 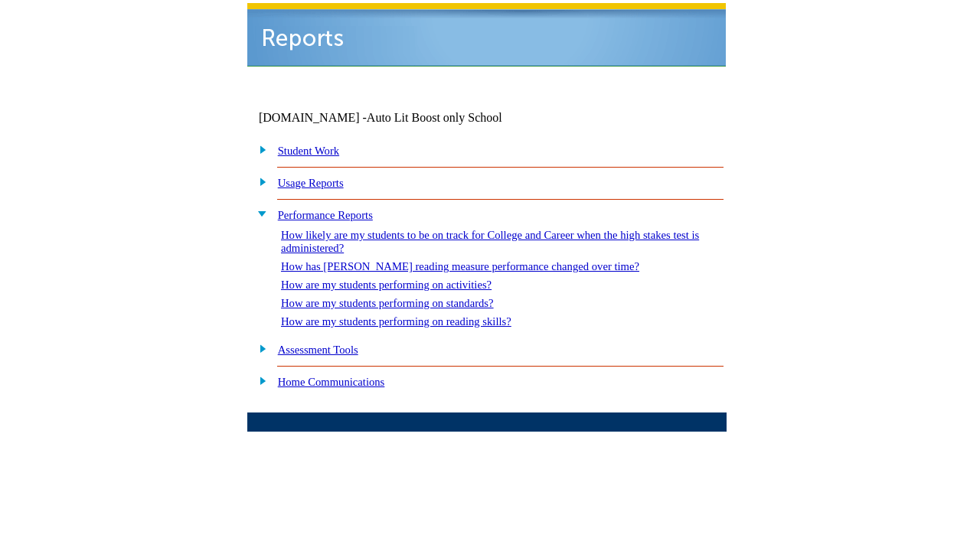 I want to click on a: Assessment Tools, so click(x=318, y=350).